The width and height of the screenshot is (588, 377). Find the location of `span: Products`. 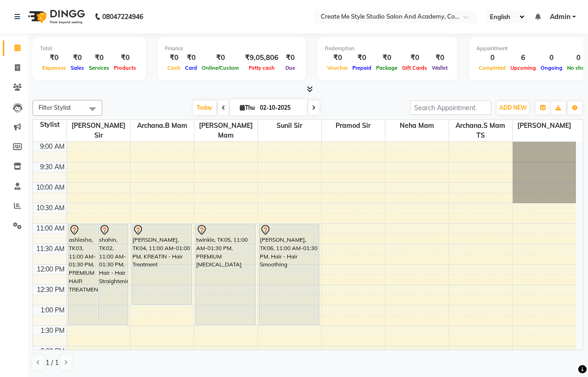

span: Products is located at coordinates (125, 68).